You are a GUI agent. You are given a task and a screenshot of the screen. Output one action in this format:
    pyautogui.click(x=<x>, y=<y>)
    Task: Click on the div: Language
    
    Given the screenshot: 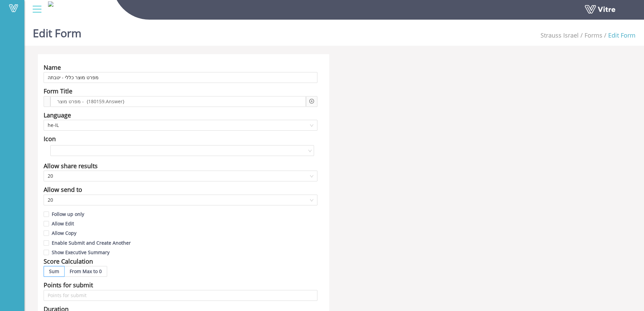 What is the action you would take?
    pyautogui.click(x=57, y=115)
    